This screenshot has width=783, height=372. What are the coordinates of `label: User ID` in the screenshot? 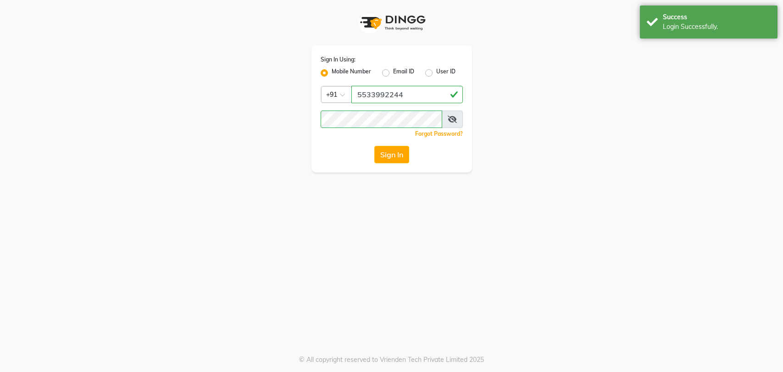 It's located at (446, 73).